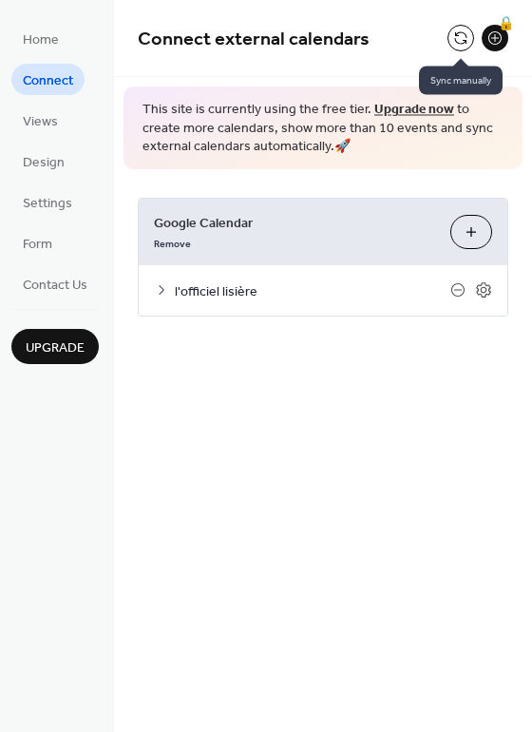 The width and height of the screenshot is (532, 732). I want to click on span: Remove, so click(172, 243).